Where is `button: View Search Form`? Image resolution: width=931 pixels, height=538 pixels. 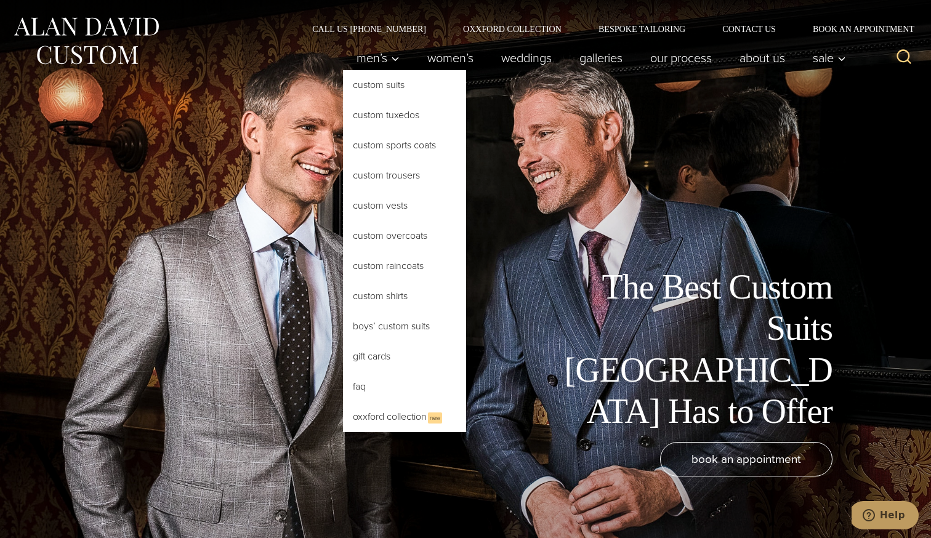 button: View Search Form is located at coordinates (904, 58).